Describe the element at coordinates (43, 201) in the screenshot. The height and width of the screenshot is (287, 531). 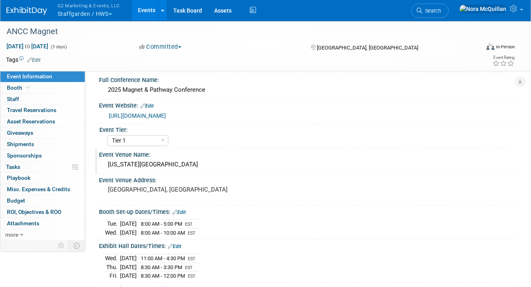
I see `a: Budget` at that location.